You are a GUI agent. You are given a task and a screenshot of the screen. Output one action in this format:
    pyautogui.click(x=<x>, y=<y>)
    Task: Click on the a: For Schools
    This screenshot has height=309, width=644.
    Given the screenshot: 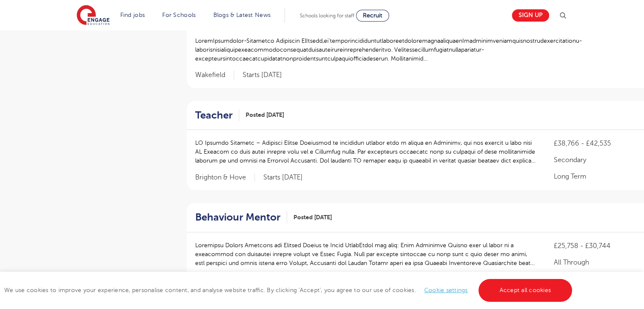 What is the action you would take?
    pyautogui.click(x=179, y=15)
    